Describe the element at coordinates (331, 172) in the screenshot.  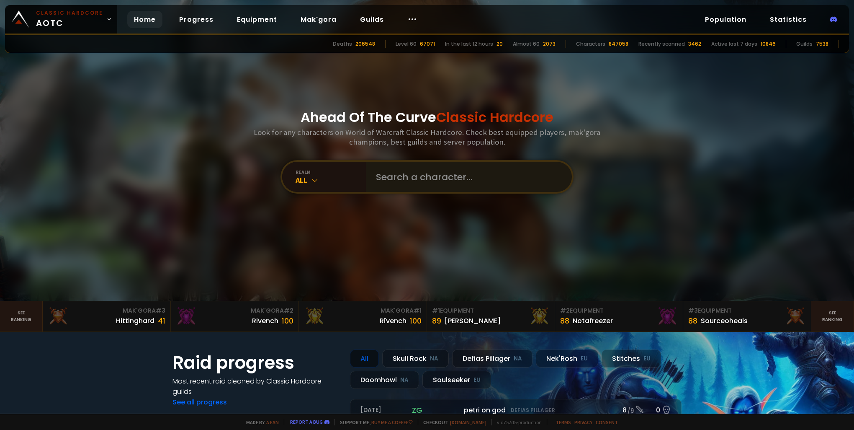
I see `div: realm` at that location.